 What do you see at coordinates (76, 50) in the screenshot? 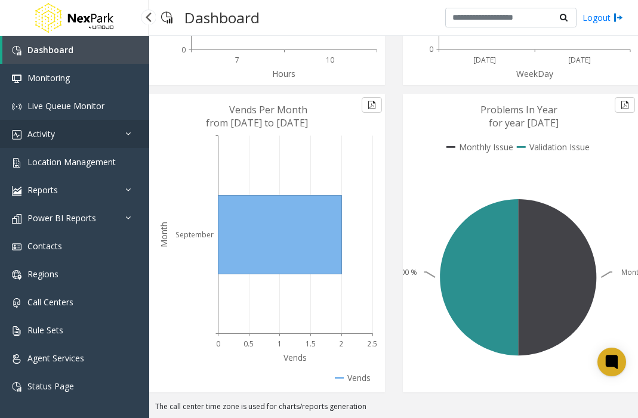
I see `a: Dashboard` at bounding box center [76, 50].